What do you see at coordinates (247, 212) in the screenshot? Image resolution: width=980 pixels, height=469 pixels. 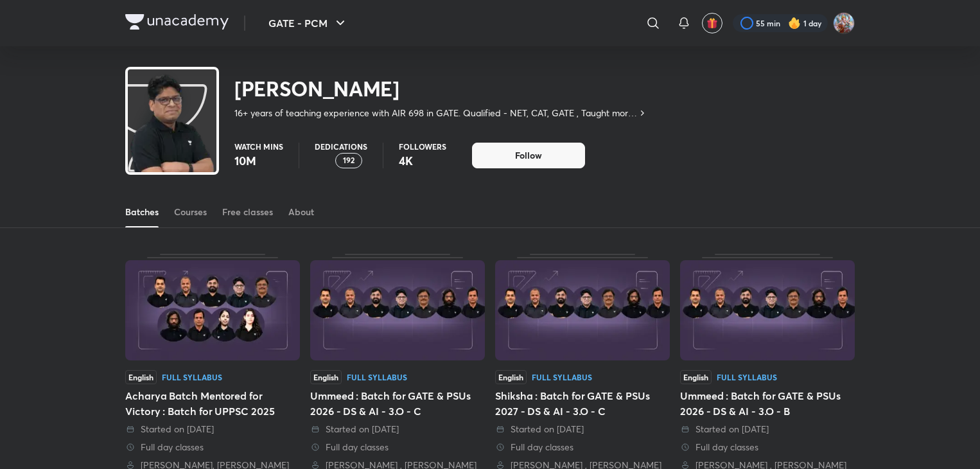 I see `a: Free classes` at bounding box center [247, 212].